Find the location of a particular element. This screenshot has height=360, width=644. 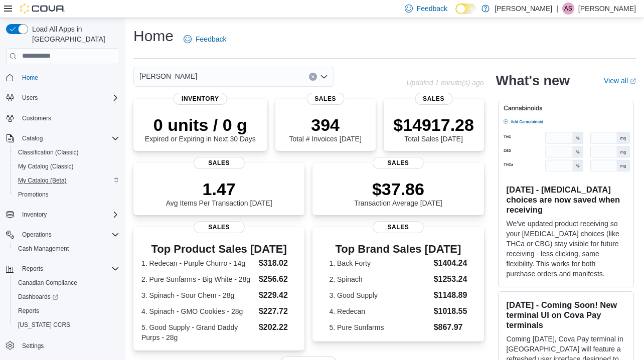

dd: $867.97 is located at coordinates (450, 328).